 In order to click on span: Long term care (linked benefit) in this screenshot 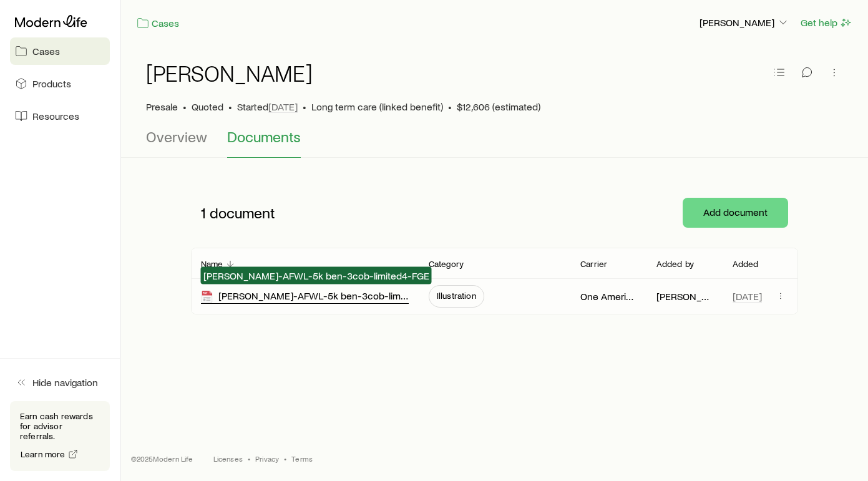, I will do `click(377, 107)`.